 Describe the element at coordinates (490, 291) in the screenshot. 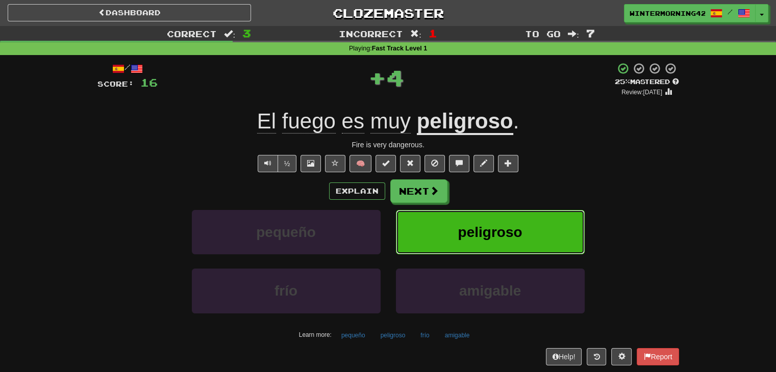

I see `span: amigable` at that location.